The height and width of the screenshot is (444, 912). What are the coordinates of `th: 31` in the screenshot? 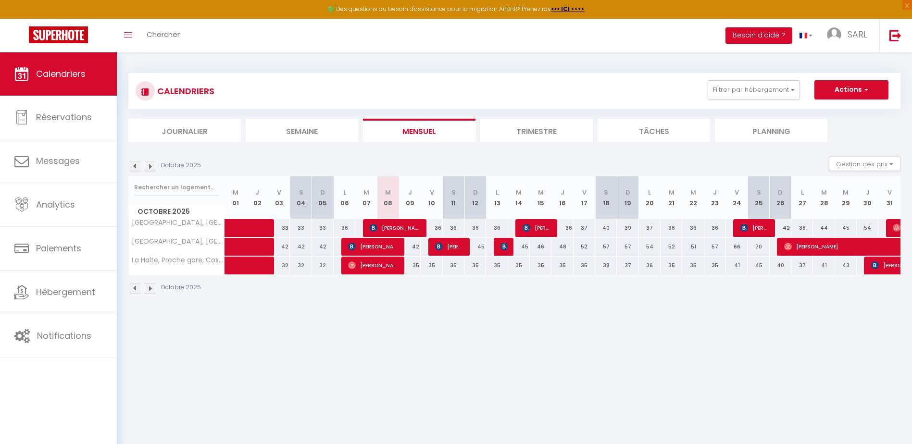 It's located at (889, 198).